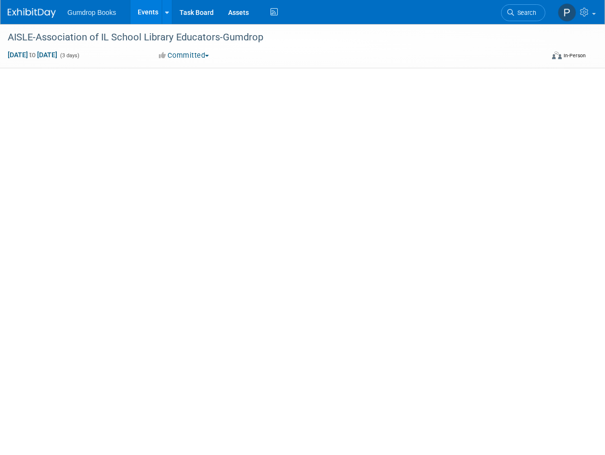 The image size is (605, 455). What do you see at coordinates (574, 55) in the screenshot?
I see `div: In-Person` at bounding box center [574, 55].